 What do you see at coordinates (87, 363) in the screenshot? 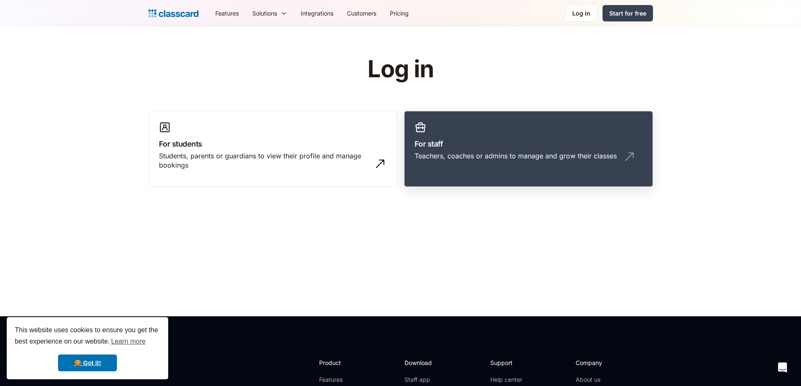
I see `a: dismiss cookie message` at bounding box center [87, 363].